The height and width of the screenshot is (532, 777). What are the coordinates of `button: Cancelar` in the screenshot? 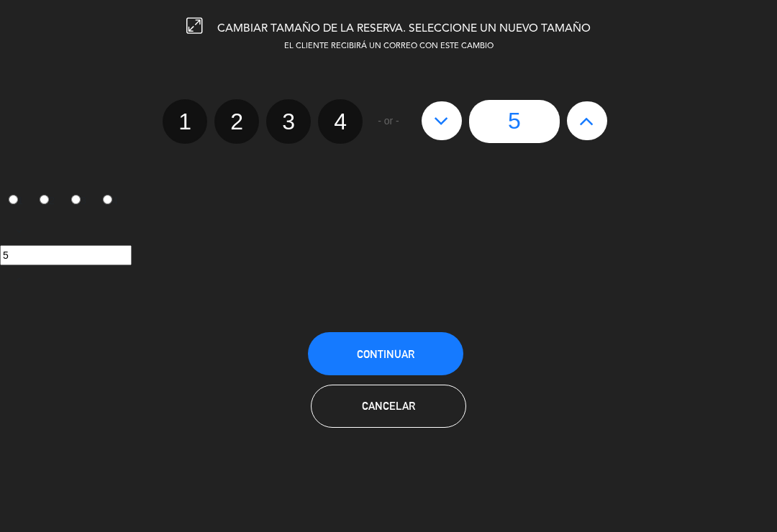 It's located at (388, 407).